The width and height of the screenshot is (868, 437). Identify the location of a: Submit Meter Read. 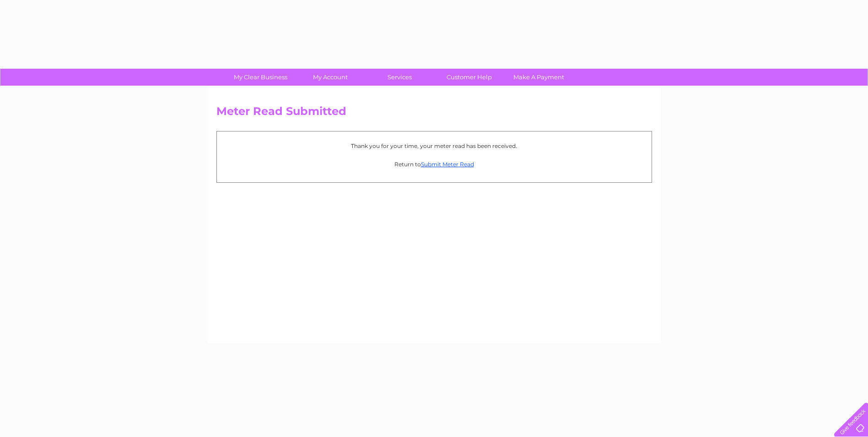
(447, 164).